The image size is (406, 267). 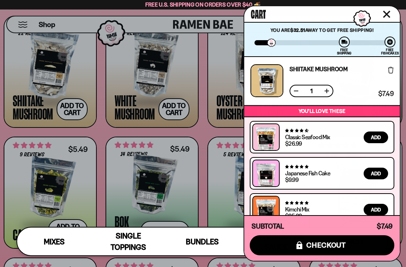 What do you see at coordinates (128, 241) in the screenshot?
I see `span: Single Toppings` at bounding box center [128, 241].